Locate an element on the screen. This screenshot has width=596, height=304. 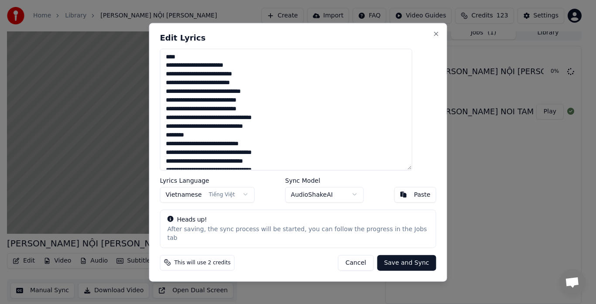
label: Sync Model is located at coordinates (324, 180).